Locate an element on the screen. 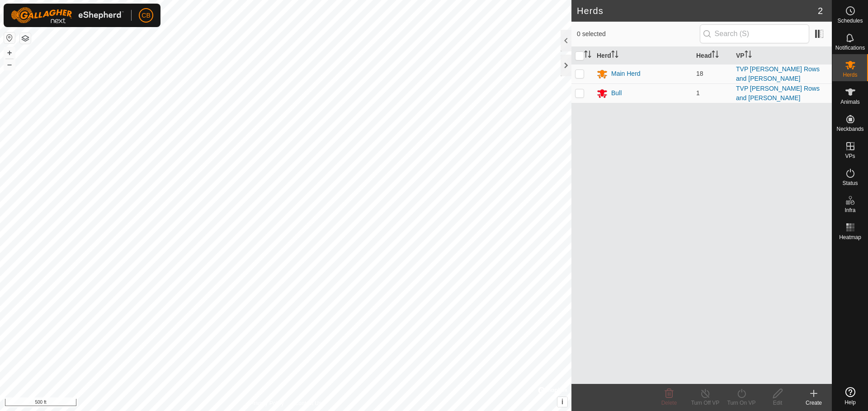 The image size is (868, 411). span: 1 is located at coordinates (698, 93).